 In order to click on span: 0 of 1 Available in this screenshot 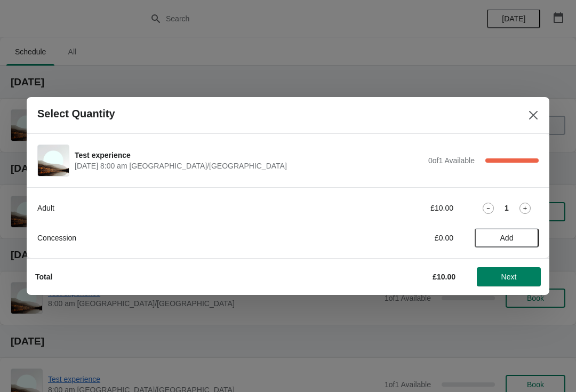, I will do `click(451, 161)`.